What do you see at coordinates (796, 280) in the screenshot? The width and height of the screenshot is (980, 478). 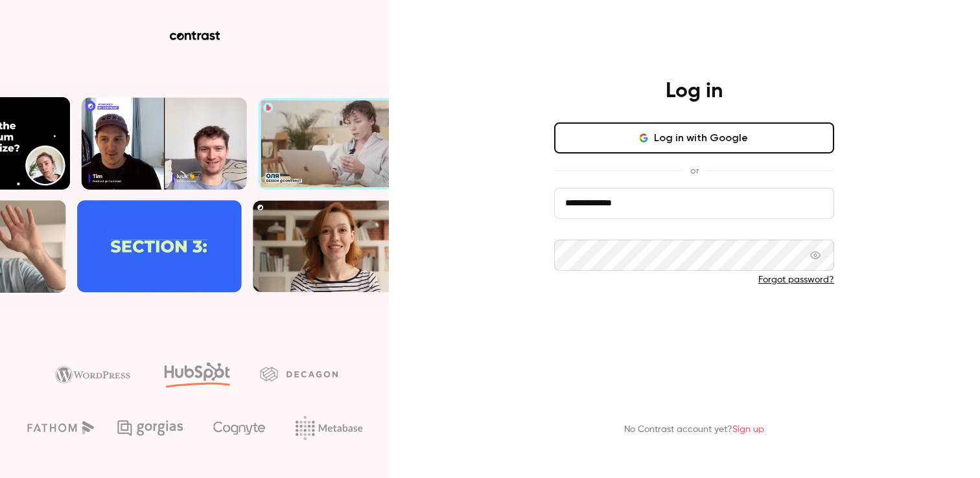 I see `a: Forgot password?` at bounding box center [796, 280].